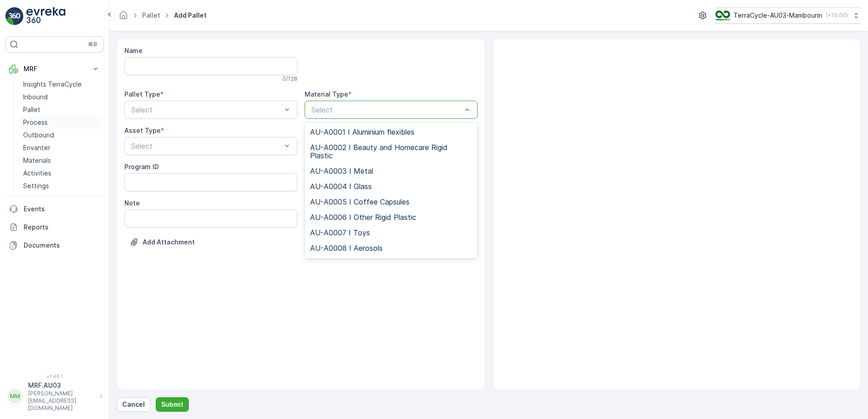 The width and height of the screenshot is (868, 419). What do you see at coordinates (124, 18) in the screenshot?
I see `a: Homepage` at bounding box center [124, 18].